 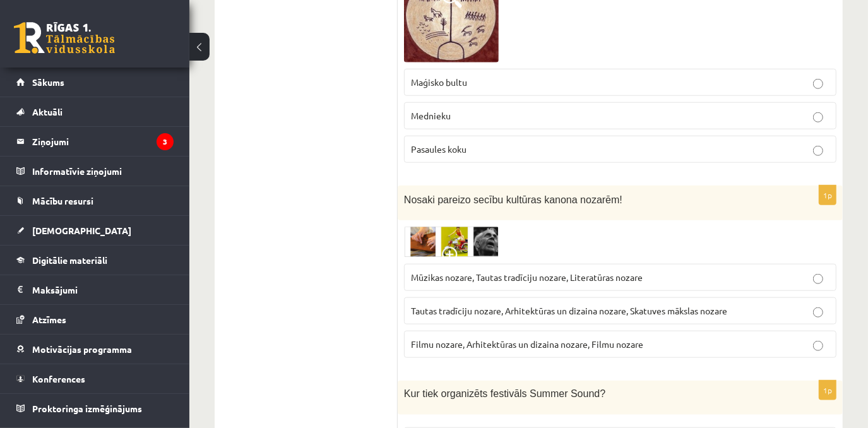 I want to click on span: Proktoringa izmēģinājums, so click(x=87, y=408).